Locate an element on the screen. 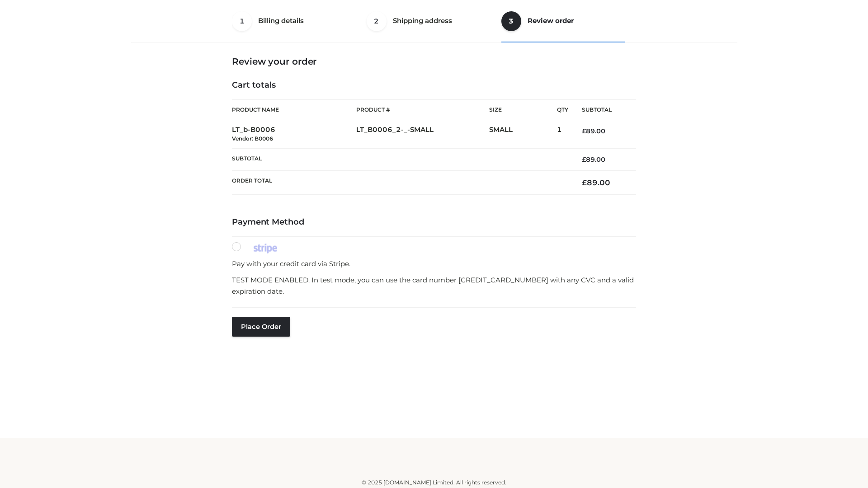 This screenshot has width=868, height=488. h4: Payment Method is located at coordinates (434, 222).